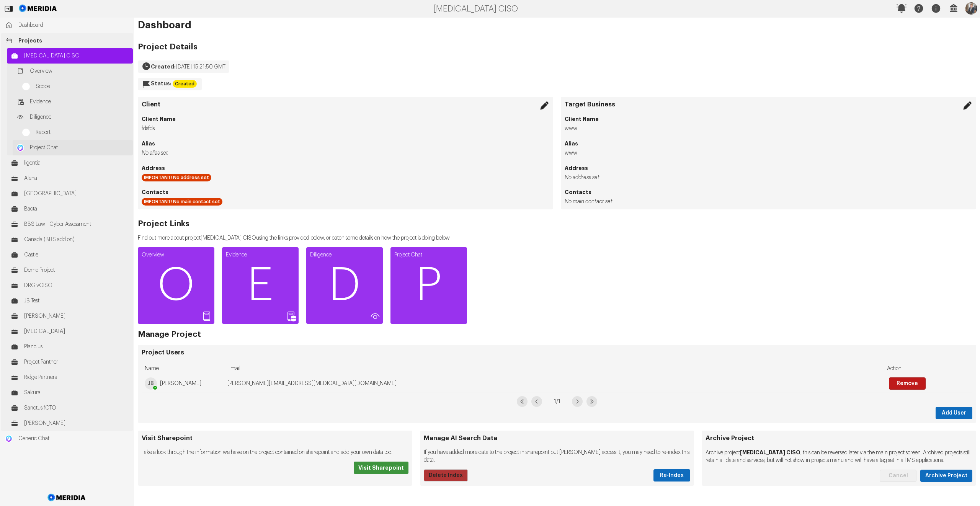 This screenshot has width=980, height=506. I want to click on a: OverviewO, so click(176, 285).